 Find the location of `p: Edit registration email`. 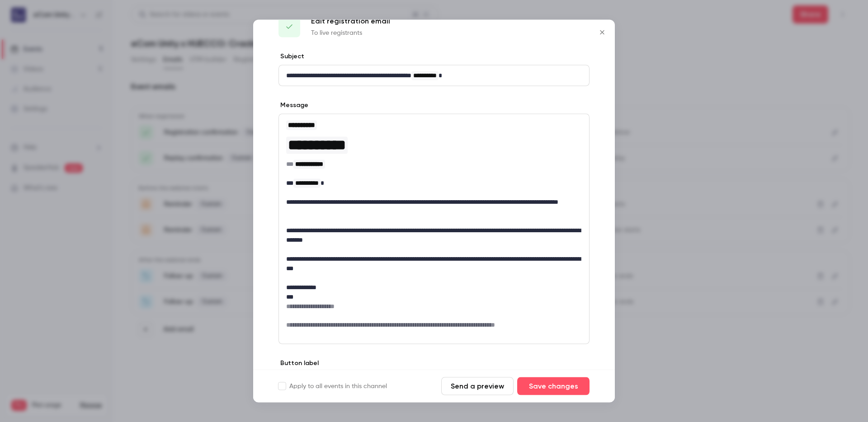

p: Edit registration email is located at coordinates (350, 21).